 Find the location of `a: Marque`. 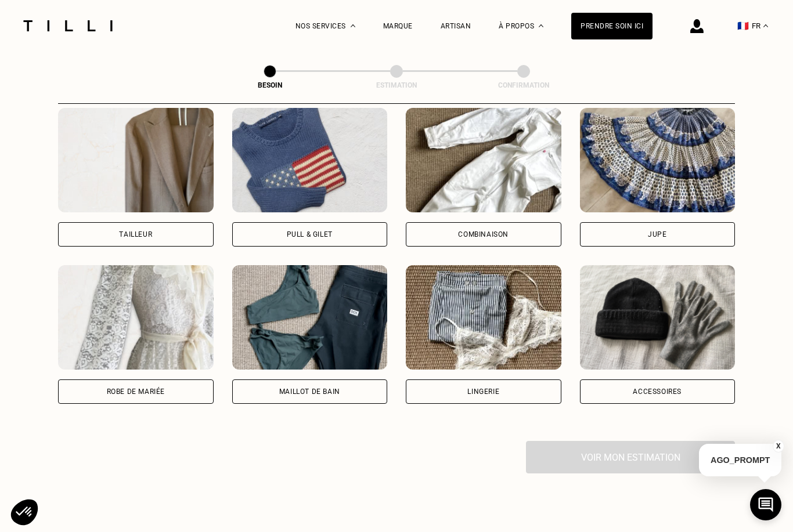

a: Marque is located at coordinates (398, 26).